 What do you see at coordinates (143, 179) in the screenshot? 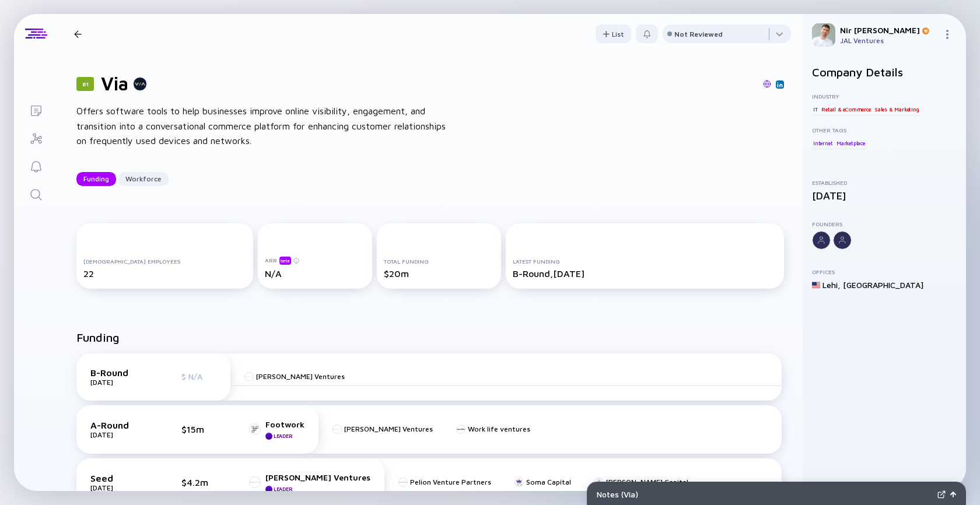
I see `button: Workforce` at bounding box center [143, 179].